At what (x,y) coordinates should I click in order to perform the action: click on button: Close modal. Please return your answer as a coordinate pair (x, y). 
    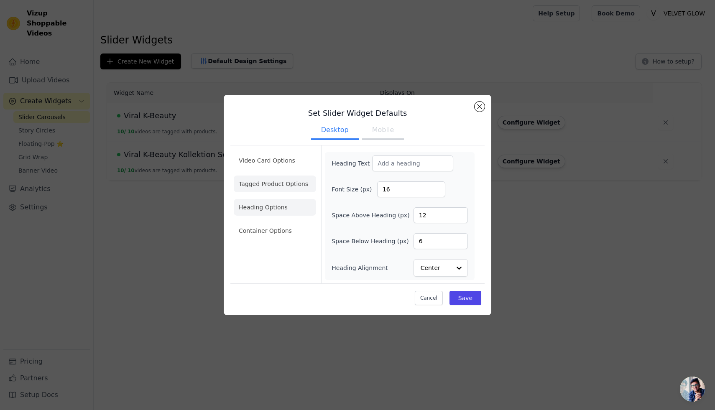
    Looking at the image, I should click on (479, 107).